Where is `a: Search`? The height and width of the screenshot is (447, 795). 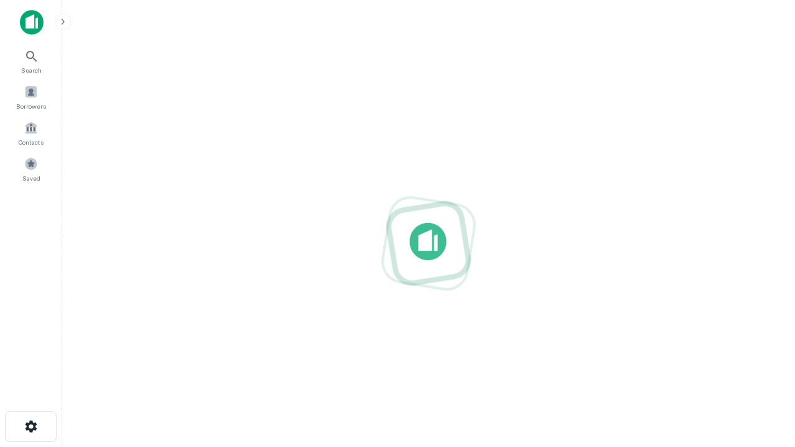 a: Search is located at coordinates (31, 61).